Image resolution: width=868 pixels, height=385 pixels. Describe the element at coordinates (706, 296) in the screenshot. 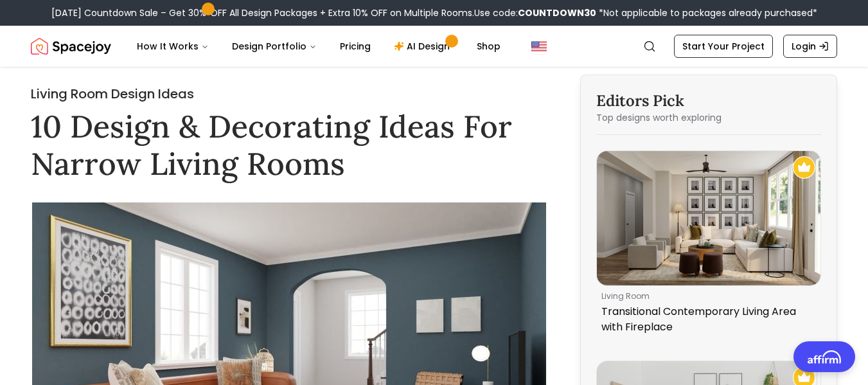

I see `p: living room` at that location.